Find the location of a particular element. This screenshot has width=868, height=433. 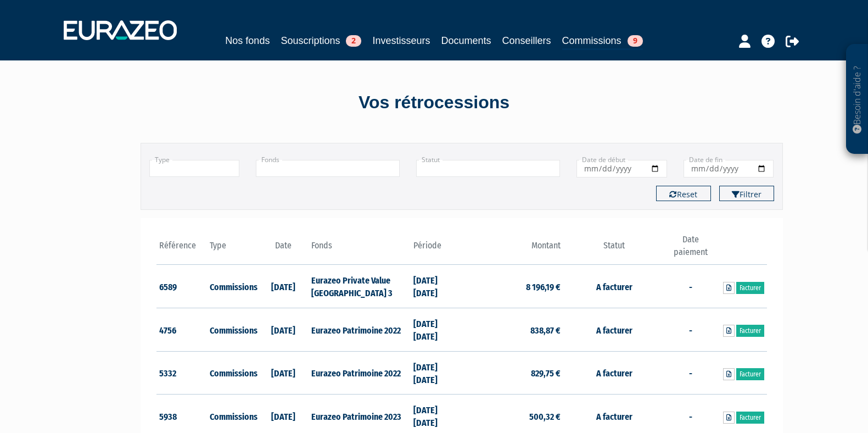

button: Reset is located at coordinates (683, 193).